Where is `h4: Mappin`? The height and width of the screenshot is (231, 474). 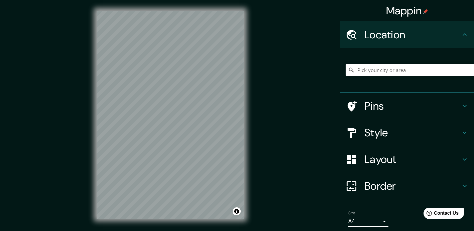 h4: Mappin is located at coordinates (407, 11).